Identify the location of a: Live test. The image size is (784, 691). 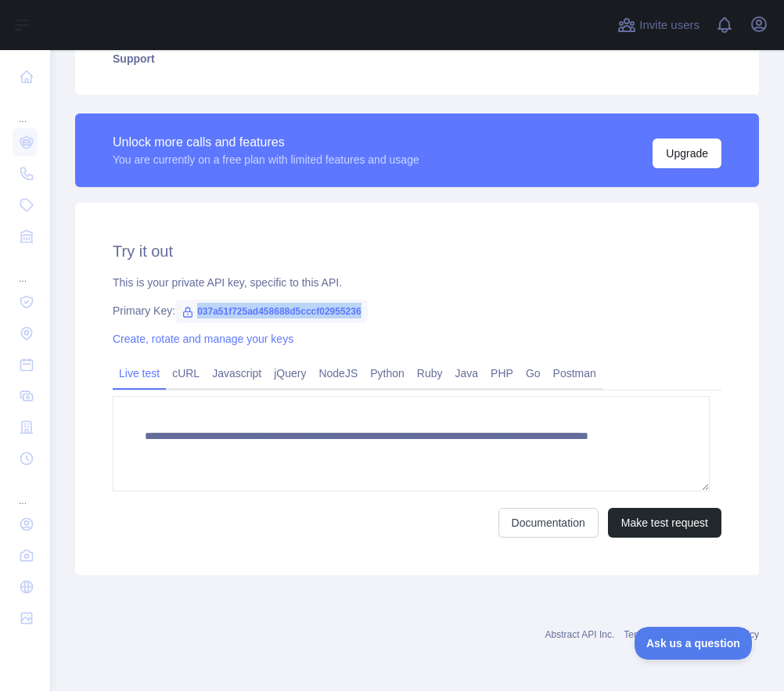
(140, 373).